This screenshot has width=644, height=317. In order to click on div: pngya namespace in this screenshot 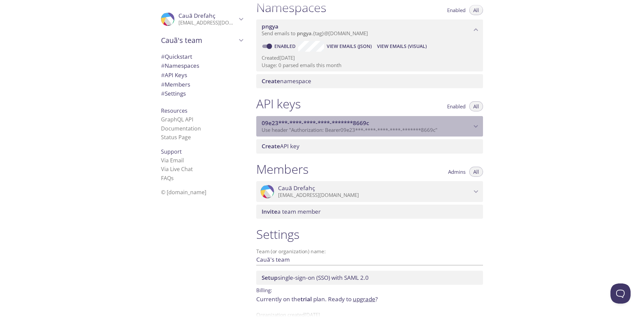, I will do `click(370, 30)`.